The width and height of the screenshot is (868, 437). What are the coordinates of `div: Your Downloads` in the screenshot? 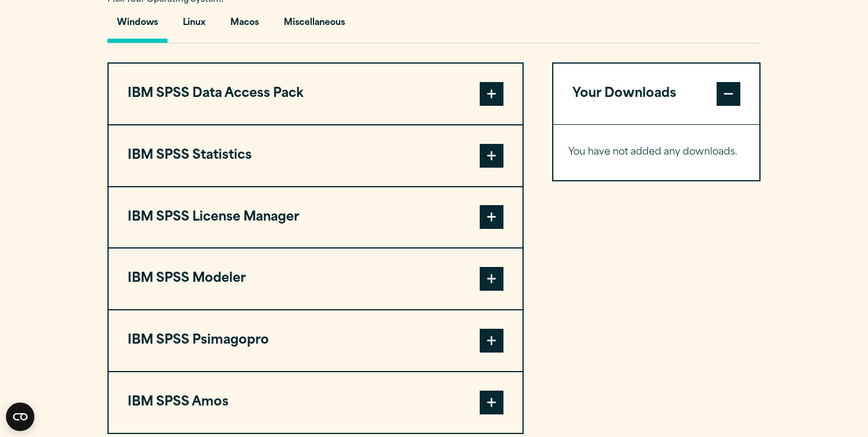 It's located at (656, 152).